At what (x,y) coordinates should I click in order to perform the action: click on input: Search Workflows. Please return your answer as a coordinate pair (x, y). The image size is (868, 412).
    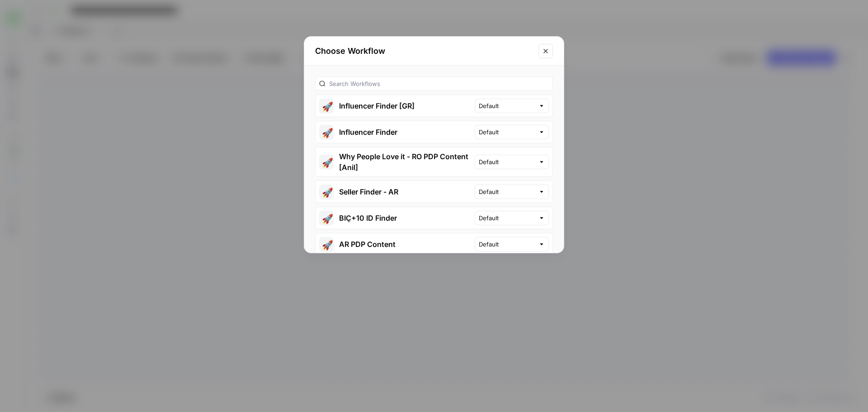
    Looking at the image, I should click on (439, 83).